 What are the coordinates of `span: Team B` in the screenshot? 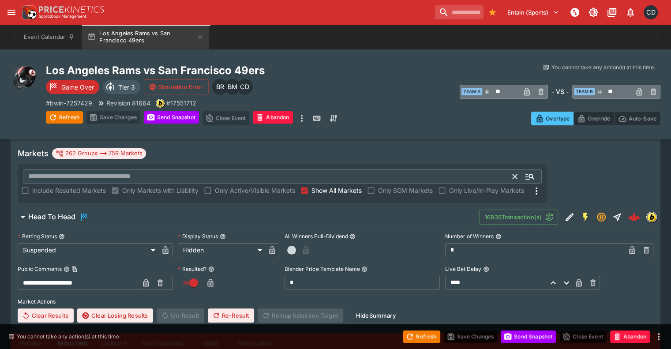 It's located at (584, 91).